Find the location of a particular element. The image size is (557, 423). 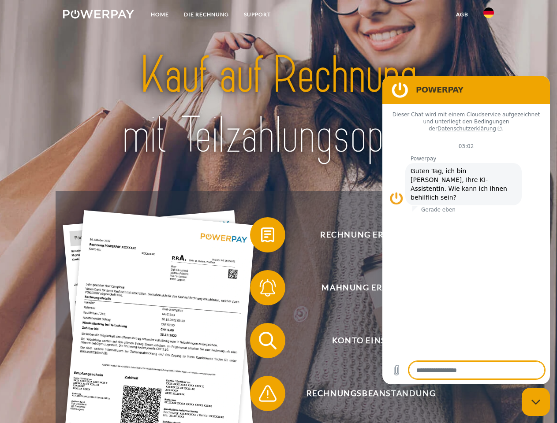

a: SUPPORT is located at coordinates (257, 15).